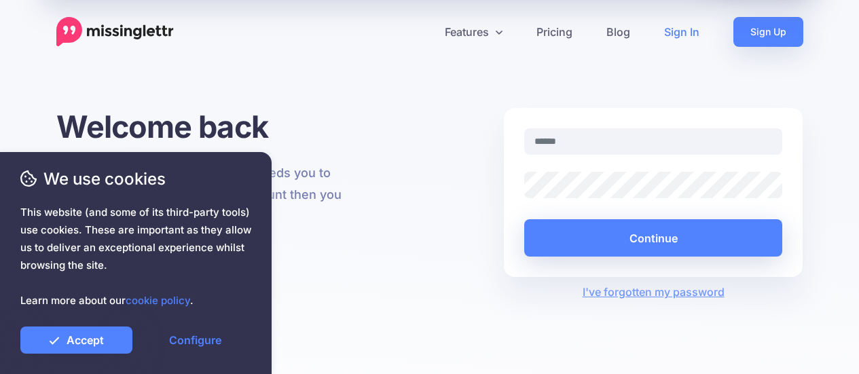  What do you see at coordinates (653, 238) in the screenshot?
I see `button: Continue` at bounding box center [653, 238].